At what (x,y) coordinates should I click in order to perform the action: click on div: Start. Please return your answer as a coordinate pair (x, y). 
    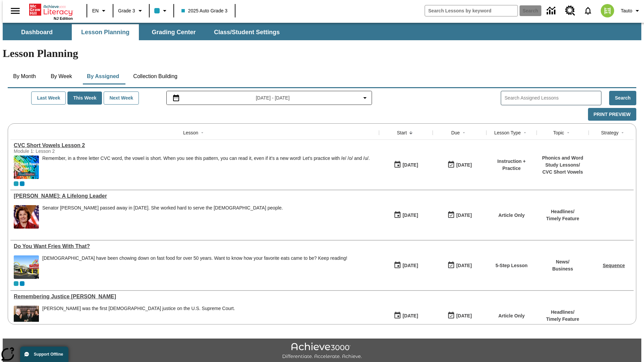
    Looking at the image, I should click on (402, 133).